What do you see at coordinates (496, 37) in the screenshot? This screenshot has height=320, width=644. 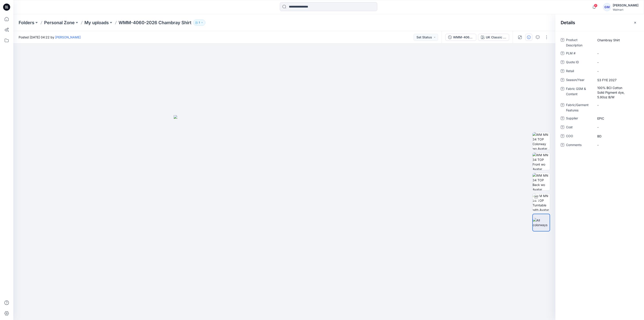 I see `div: UK Classic Khaki 1` at bounding box center [496, 37].